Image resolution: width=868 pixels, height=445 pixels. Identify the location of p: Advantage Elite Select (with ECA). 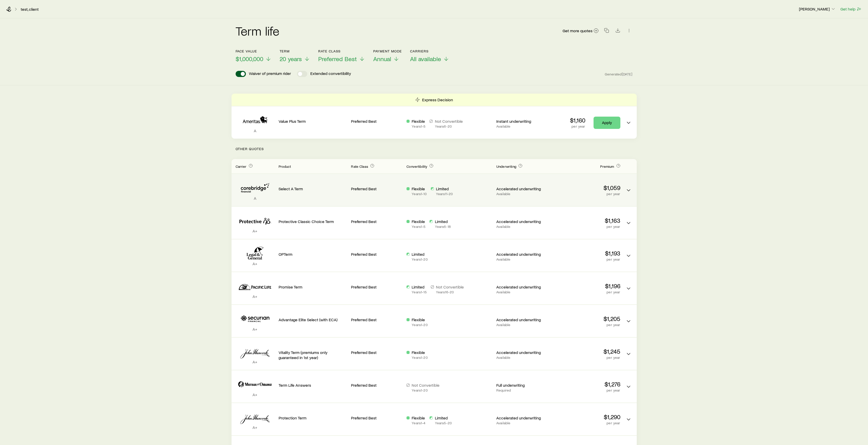
(313, 320).